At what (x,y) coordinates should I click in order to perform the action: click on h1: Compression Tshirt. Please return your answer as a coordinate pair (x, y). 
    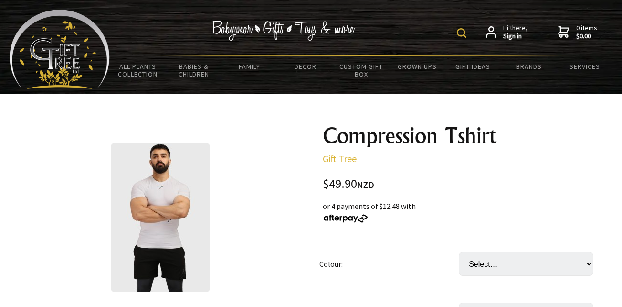
    Looking at the image, I should click on (462, 136).